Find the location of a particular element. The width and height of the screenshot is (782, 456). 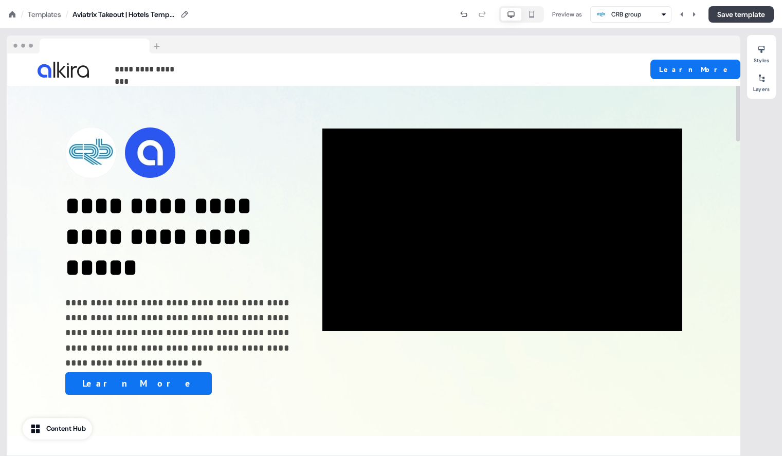

button: Layers is located at coordinates (761, 81).